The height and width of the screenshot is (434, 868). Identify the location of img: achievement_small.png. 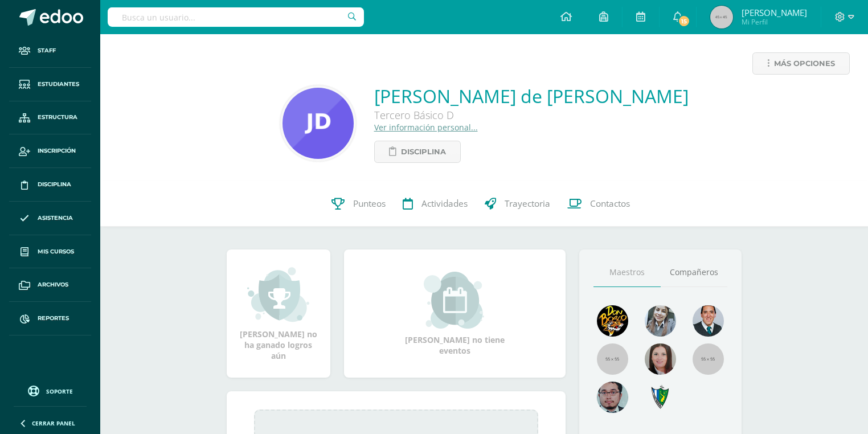
(278, 294).